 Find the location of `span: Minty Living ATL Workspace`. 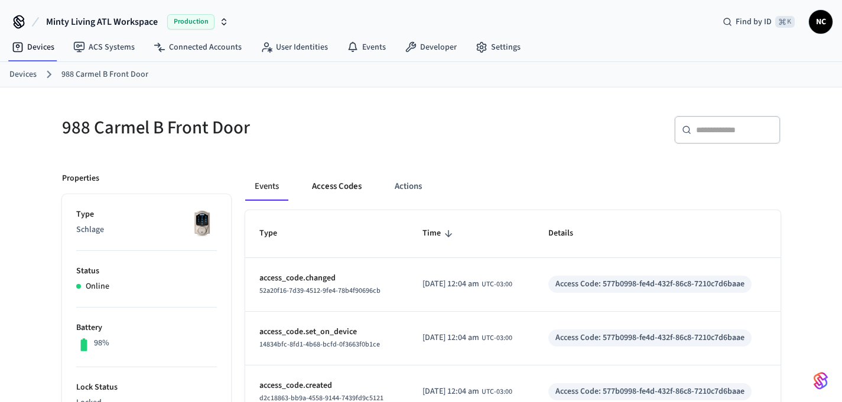

span: Minty Living ATL Workspace is located at coordinates (102, 22).